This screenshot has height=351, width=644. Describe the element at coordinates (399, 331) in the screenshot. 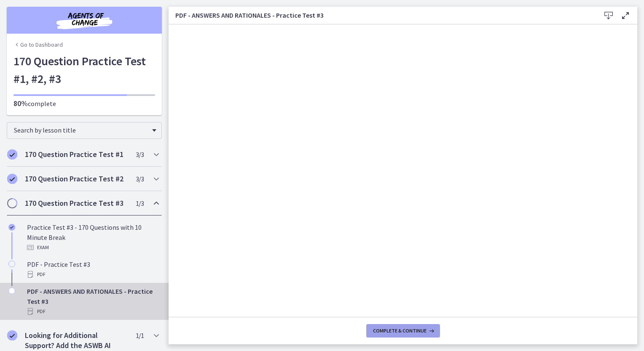

I see `span: Complete & continue` at that location.